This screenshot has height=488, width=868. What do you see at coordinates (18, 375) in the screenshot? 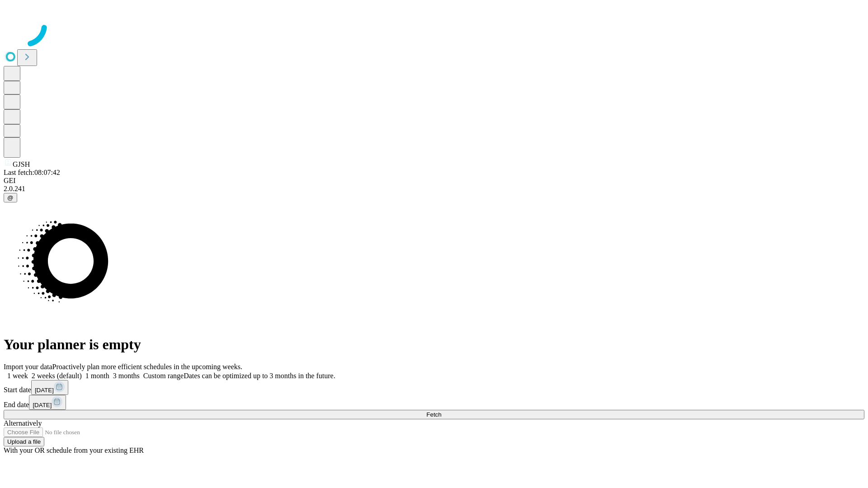
I see `span: 1 week` at bounding box center [18, 375].